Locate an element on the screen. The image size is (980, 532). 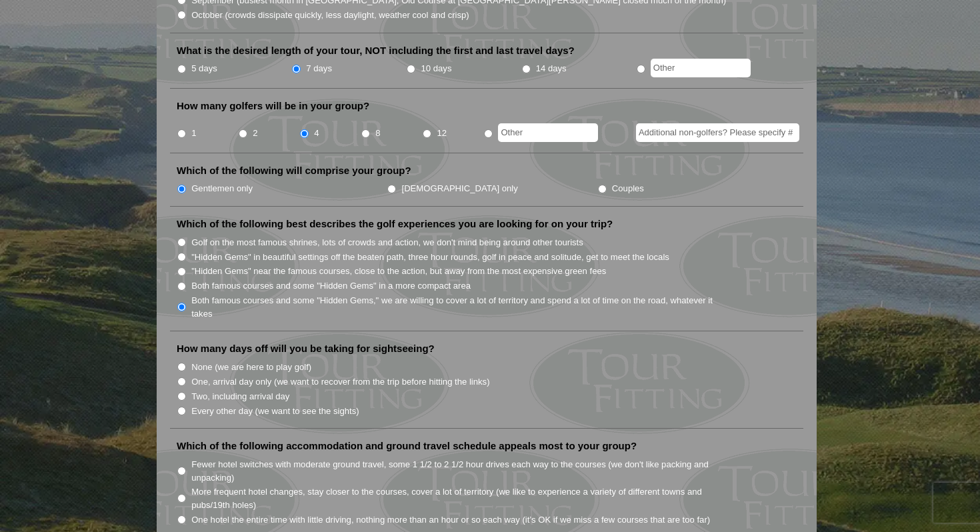
label: 2 is located at coordinates (255, 134).